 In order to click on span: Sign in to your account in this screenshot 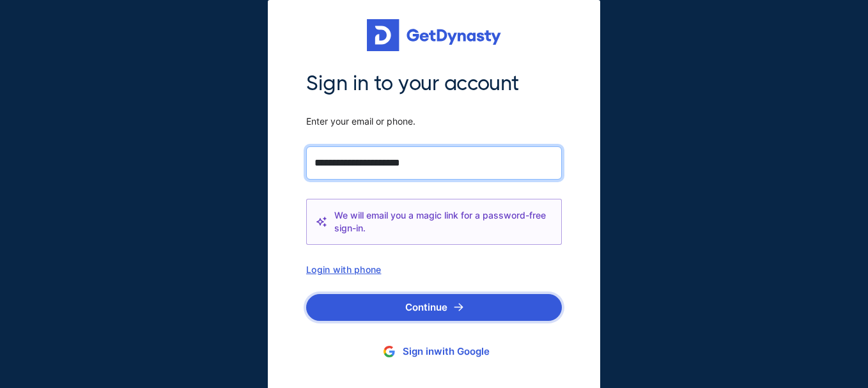, I will do `click(434, 84)`.